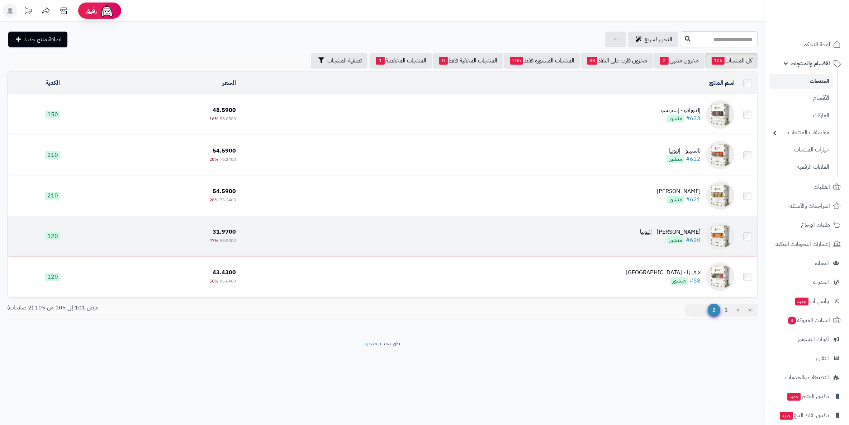  I want to click on a: لوحة التحكم, so click(807, 44).